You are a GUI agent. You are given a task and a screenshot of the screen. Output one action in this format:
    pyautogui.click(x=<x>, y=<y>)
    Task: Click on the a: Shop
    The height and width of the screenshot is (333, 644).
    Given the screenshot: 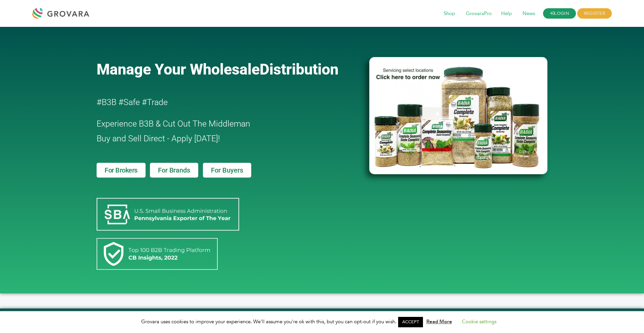 What is the action you would take?
    pyautogui.click(x=449, y=14)
    